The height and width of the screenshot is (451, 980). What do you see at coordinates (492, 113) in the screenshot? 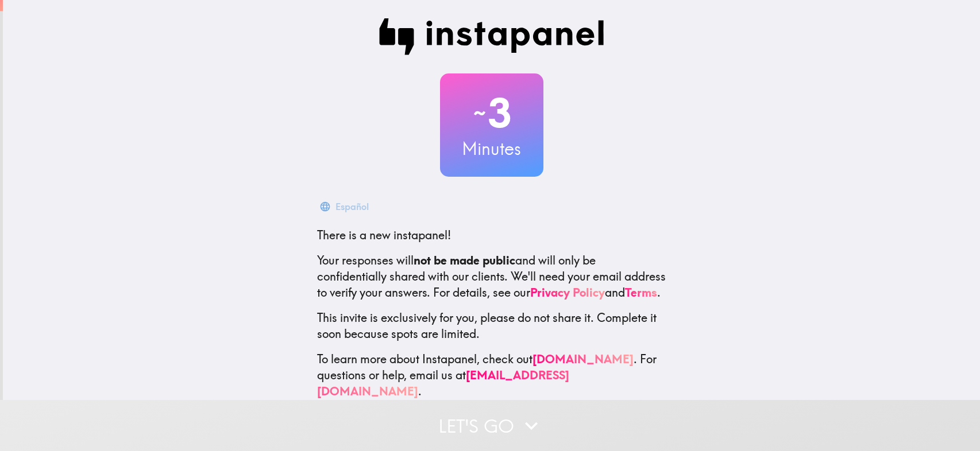
I see `h2: 3` at bounding box center [492, 113].